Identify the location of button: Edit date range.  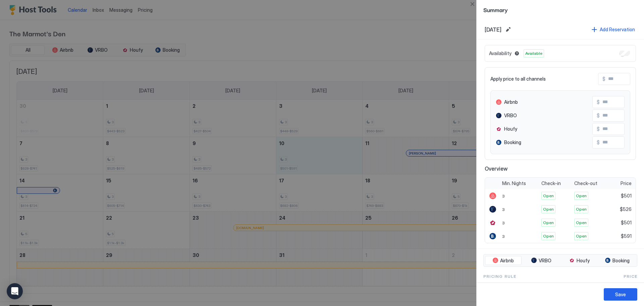
(508, 30).